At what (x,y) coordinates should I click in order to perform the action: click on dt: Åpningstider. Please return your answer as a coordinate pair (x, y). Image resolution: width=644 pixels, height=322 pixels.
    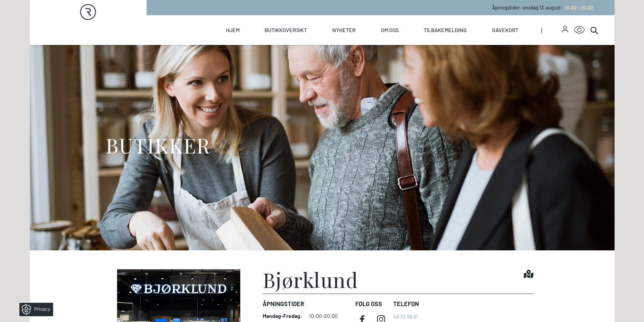
    Looking at the image, I should click on (306, 304).